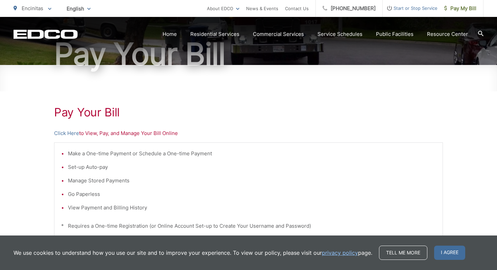 This screenshot has height=270, width=497. I want to click on a: News & Events, so click(262, 8).